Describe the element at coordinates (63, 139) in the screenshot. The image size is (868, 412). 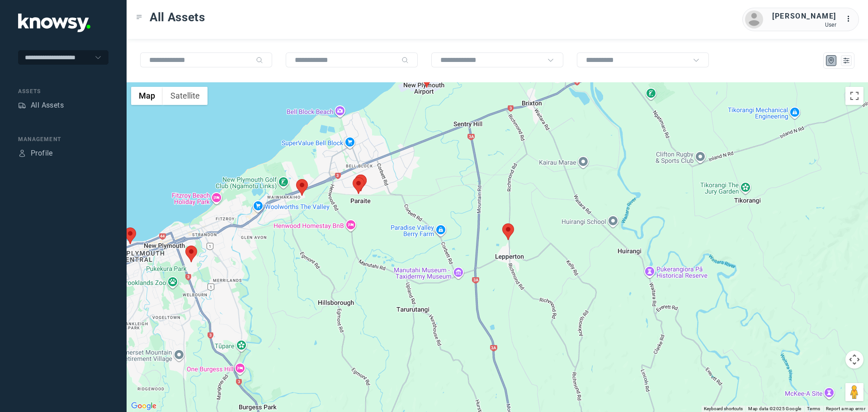
I see `div: Management` at that location.